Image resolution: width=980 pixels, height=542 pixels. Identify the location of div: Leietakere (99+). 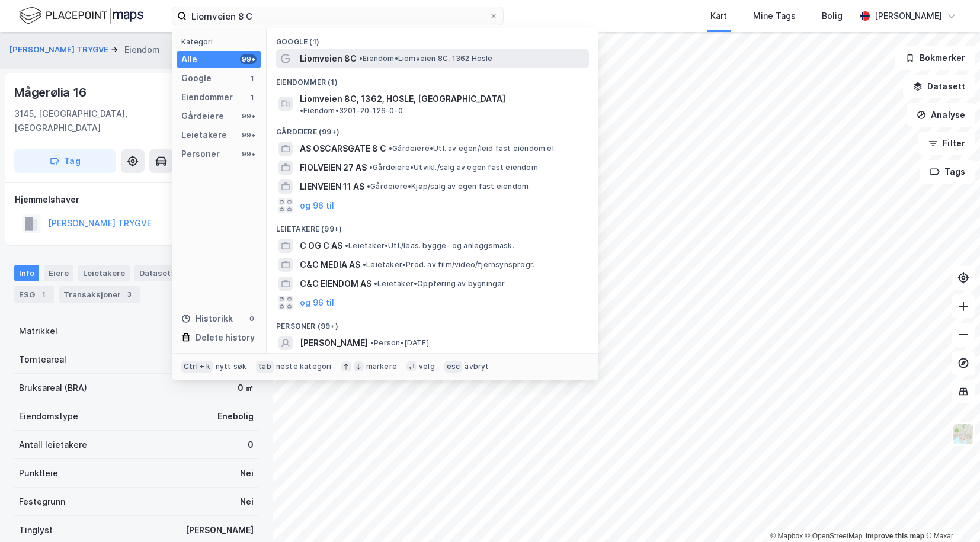
(433, 225).